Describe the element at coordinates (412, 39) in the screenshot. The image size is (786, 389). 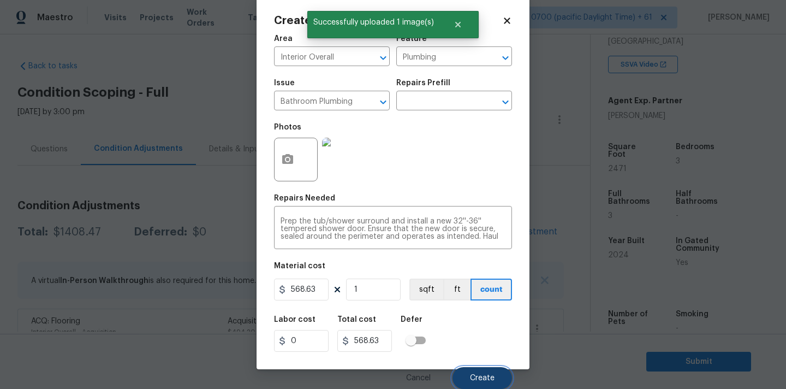
I see `h5: Feature` at that location.